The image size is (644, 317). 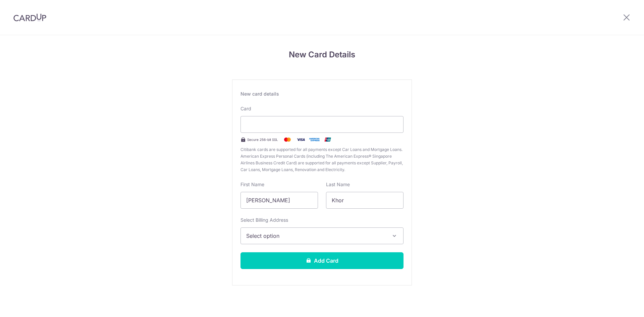 What do you see at coordinates (287, 140) in the screenshot?
I see `img: Mastercard` at bounding box center [287, 140].